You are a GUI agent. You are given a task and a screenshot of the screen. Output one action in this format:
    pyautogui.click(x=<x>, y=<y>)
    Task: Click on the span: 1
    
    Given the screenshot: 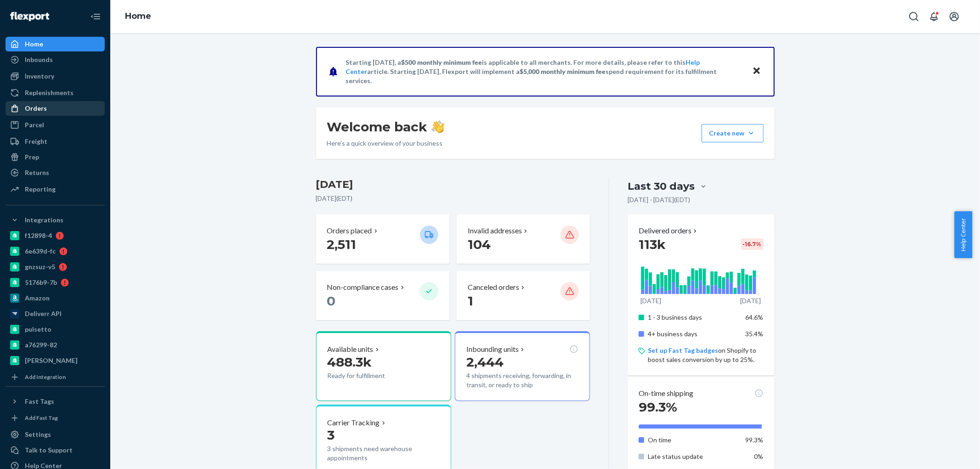 What is the action you would take?
    pyautogui.click(x=470, y=300)
    